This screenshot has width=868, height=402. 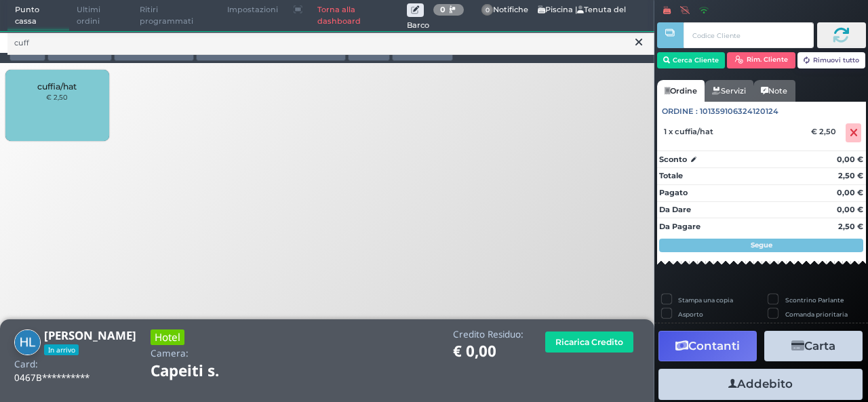 I want to click on button: Rimuovi tutto, so click(x=831, y=60).